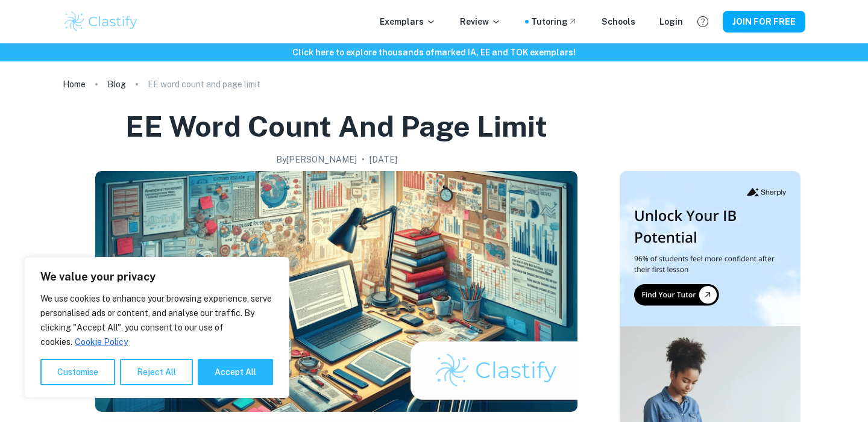 This screenshot has width=868, height=422. What do you see at coordinates (157, 328) in the screenshot?
I see `div: We value your privacy` at bounding box center [157, 328].